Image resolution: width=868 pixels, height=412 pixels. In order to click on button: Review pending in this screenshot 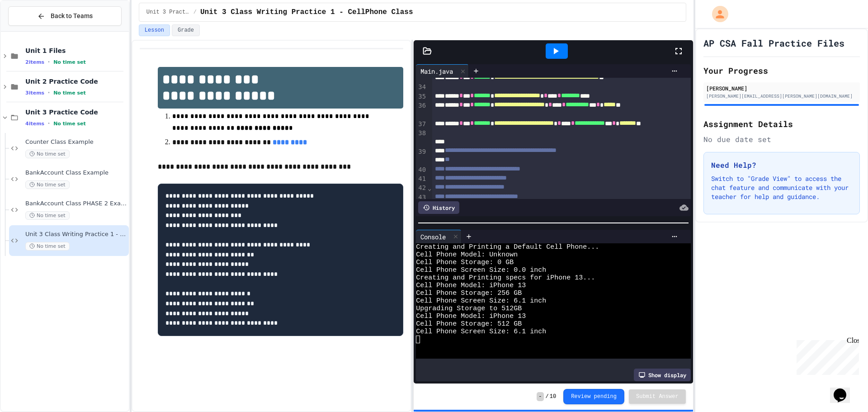, I will do `click(594, 396)`.